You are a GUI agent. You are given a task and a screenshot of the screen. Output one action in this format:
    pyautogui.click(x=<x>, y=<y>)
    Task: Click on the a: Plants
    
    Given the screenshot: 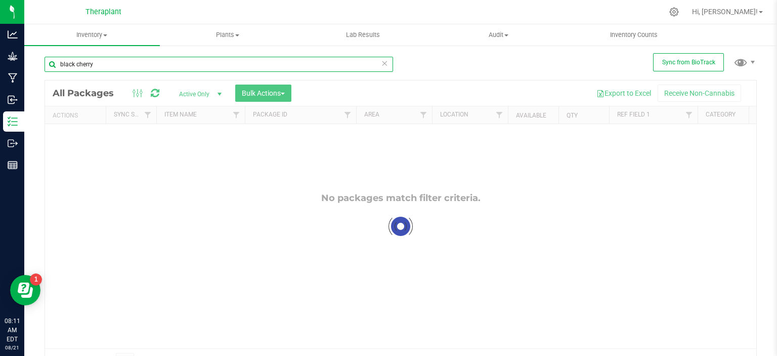 What is the action you would take?
    pyautogui.click(x=228, y=35)
    